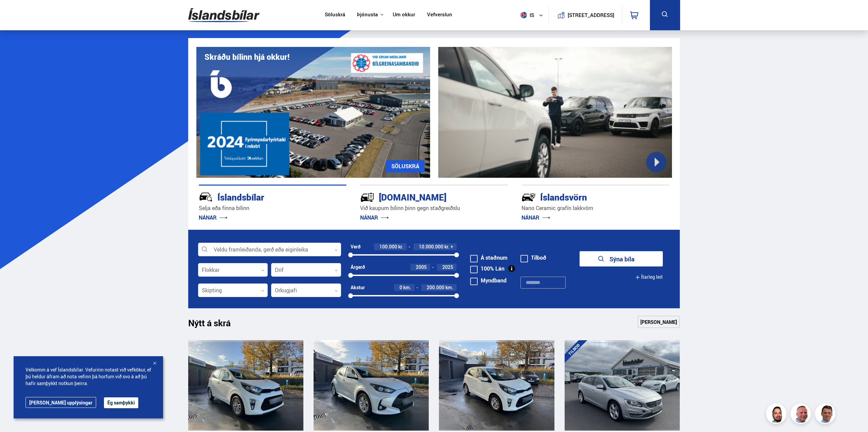 The width and height of the screenshot is (868, 432). What do you see at coordinates (355, 247) in the screenshot?
I see `div: Verð` at bounding box center [355, 247].